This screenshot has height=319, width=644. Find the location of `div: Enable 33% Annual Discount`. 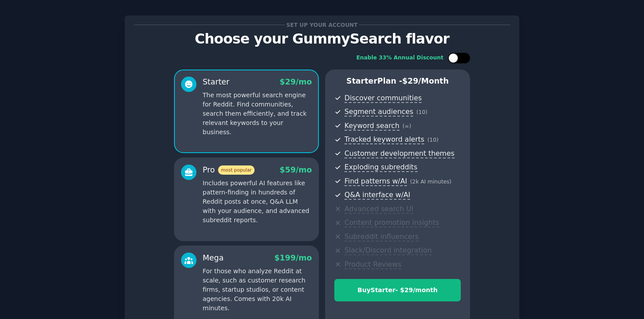

div: Enable 33% Annual Discount is located at coordinates (400, 58).